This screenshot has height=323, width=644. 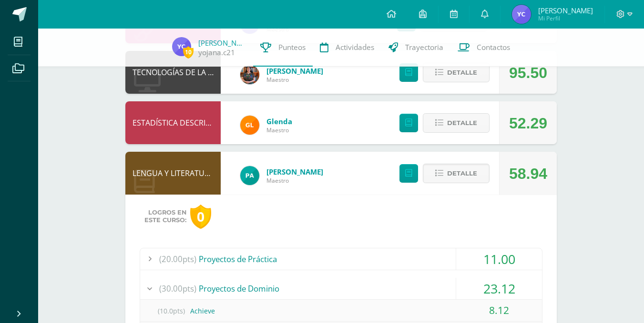 What do you see at coordinates (347, 48) in the screenshot?
I see `a: Actividades` at bounding box center [347, 48].